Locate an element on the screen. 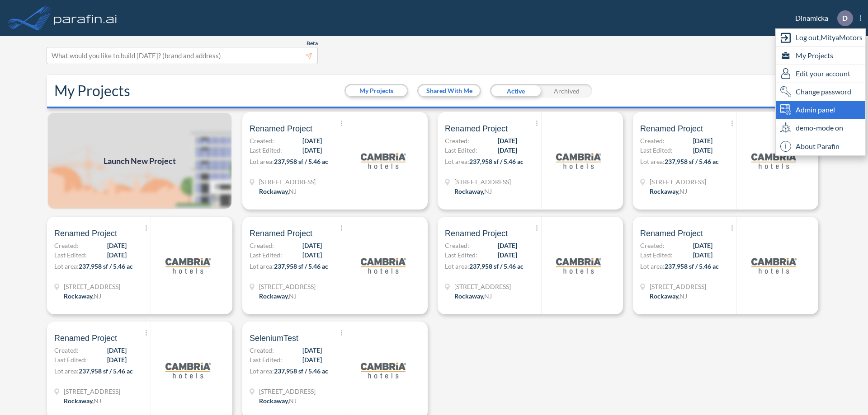  span: About Parafin is located at coordinates (817, 146).